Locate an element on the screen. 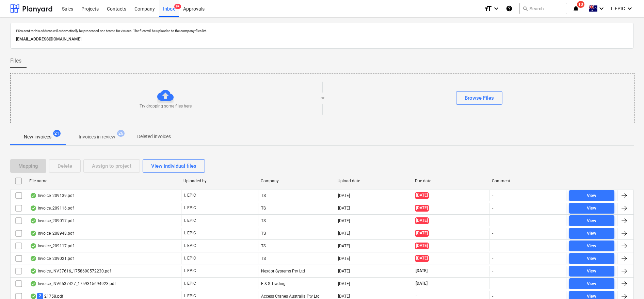 Image resolution: width=644 pixels, height=299 pixels. p: Files sent to this address will automatically be processed and tested for viruses. The files will... is located at coordinates (322, 31).